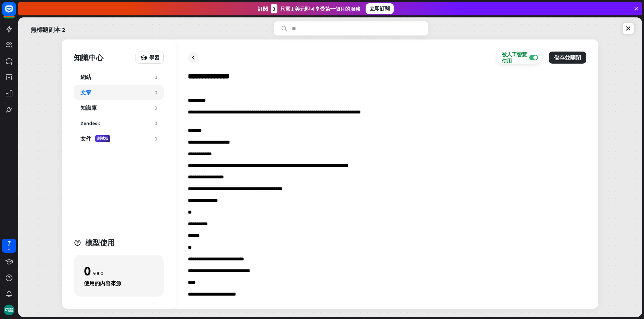 This screenshot has height=319, width=644. Describe the element at coordinates (48, 29) in the screenshot. I see `font: 無標題副本 2` at that location.